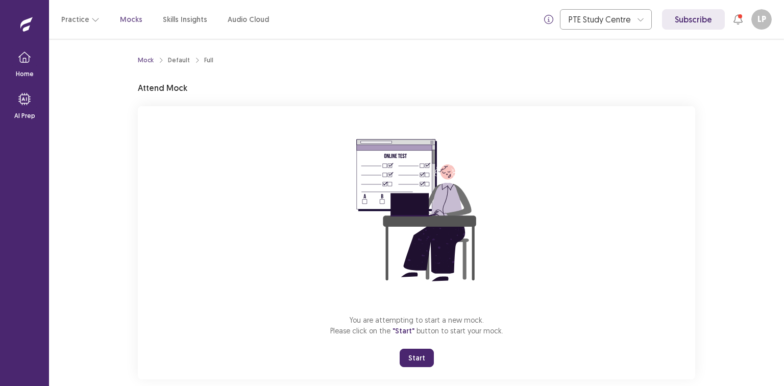 Image resolution: width=784 pixels, height=386 pixels. What do you see at coordinates (176, 60) in the screenshot?
I see `nav: breadcrumb` at bounding box center [176, 60].